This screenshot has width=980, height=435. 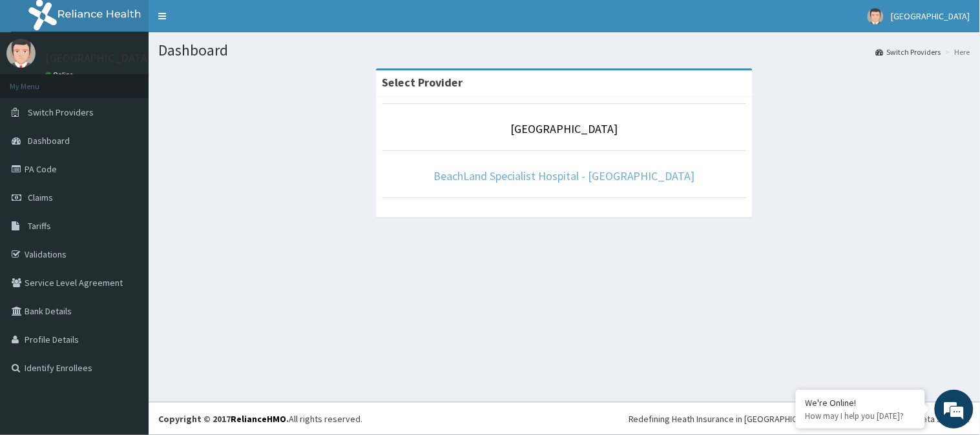 I want to click on strong: Select Provider, so click(x=422, y=82).